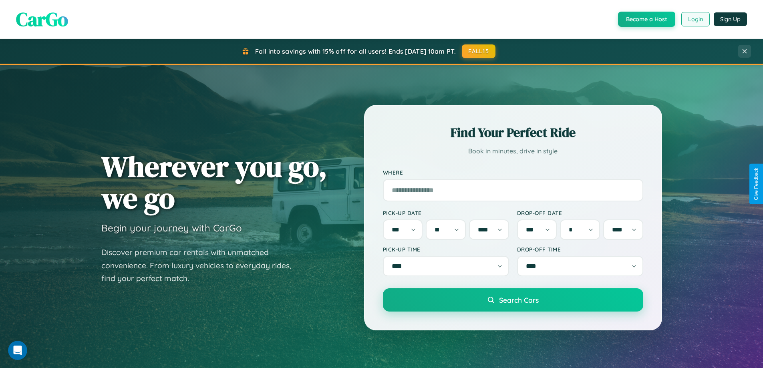 The width and height of the screenshot is (763, 368). I want to click on label: Pick-up Date, so click(446, 213).